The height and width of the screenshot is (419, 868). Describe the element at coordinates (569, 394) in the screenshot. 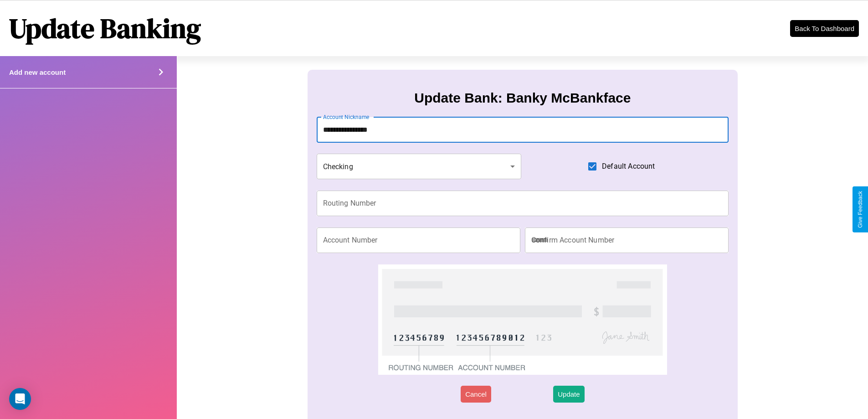

I see `button: Update` at that location.